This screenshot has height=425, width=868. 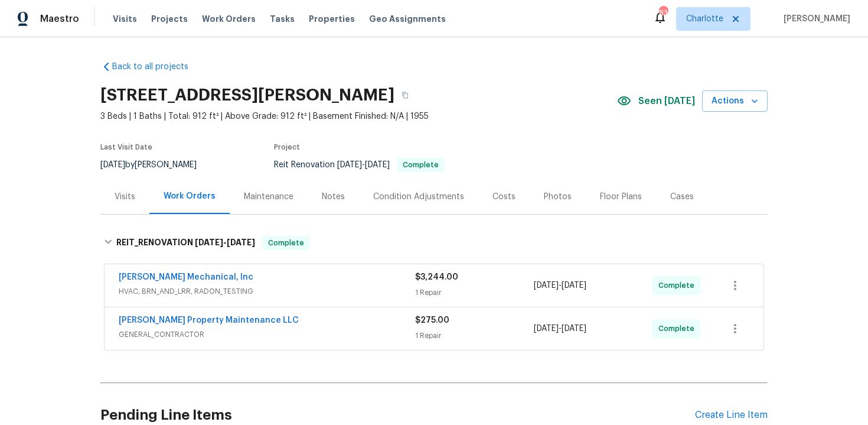 I want to click on span: GENERAL_CONTRACTOR, so click(x=267, y=334).